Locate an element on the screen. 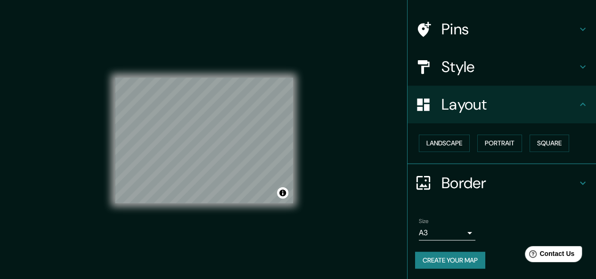 This screenshot has height=279, width=596. button: Square is located at coordinates (549, 143).